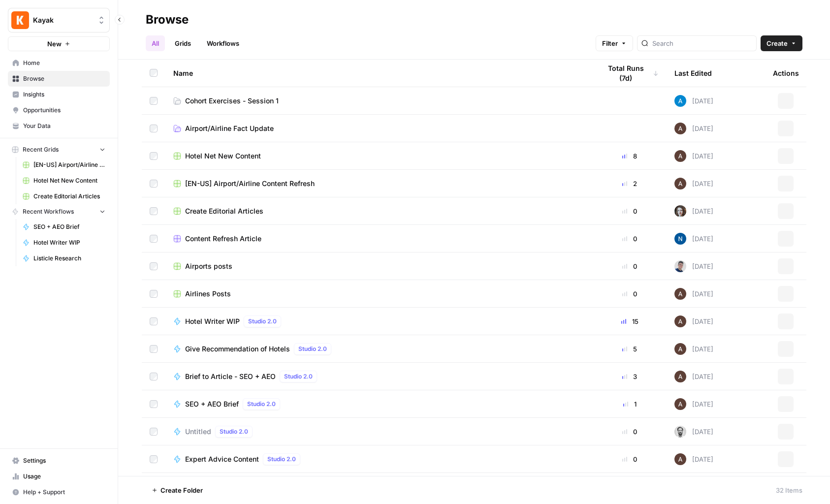 This screenshot has width=830, height=504. Describe the element at coordinates (64, 492) in the screenshot. I see `span: Help + Support` at that location.